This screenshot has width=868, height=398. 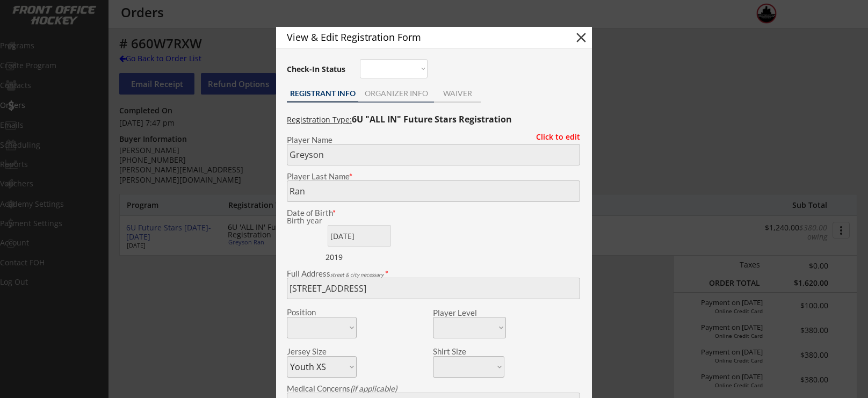 I want to click on div: 2019, so click(x=359, y=257).